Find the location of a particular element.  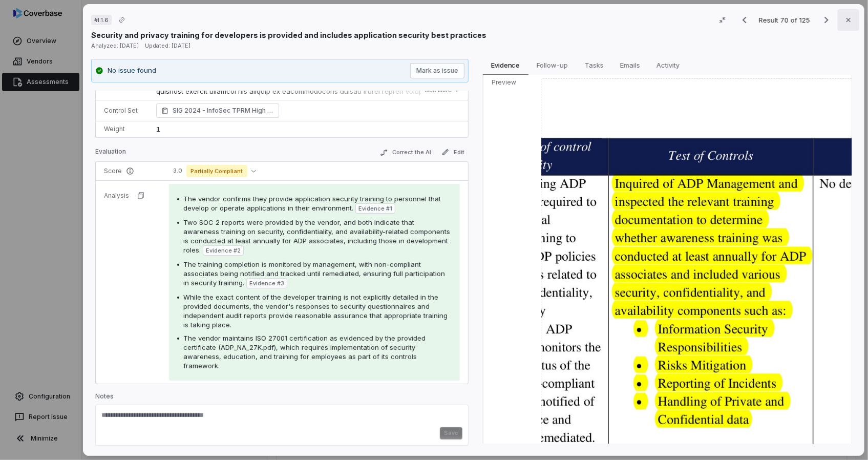

button: Correct the AI is located at coordinates (405, 153).